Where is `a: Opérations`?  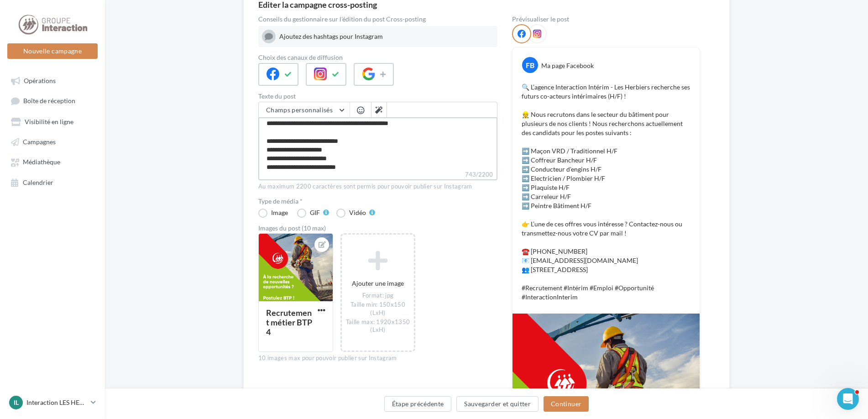 a: Opérations is located at coordinates (52, 81).